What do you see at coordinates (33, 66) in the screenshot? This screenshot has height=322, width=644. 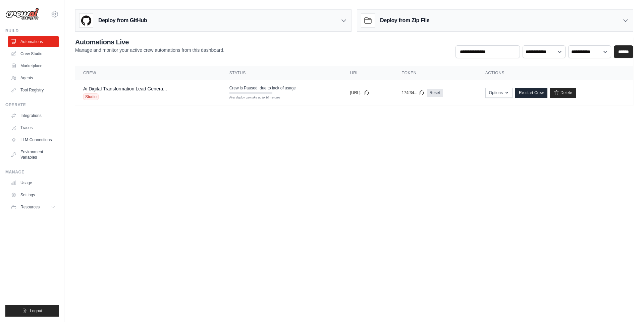 I see `a: Marketplace` at bounding box center [33, 66].